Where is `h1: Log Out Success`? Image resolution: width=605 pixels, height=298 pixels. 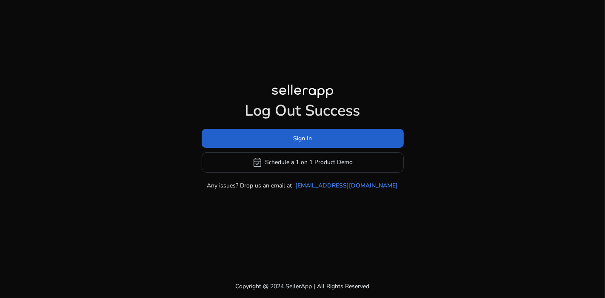
h1: Log Out Success is located at coordinates (303, 111).